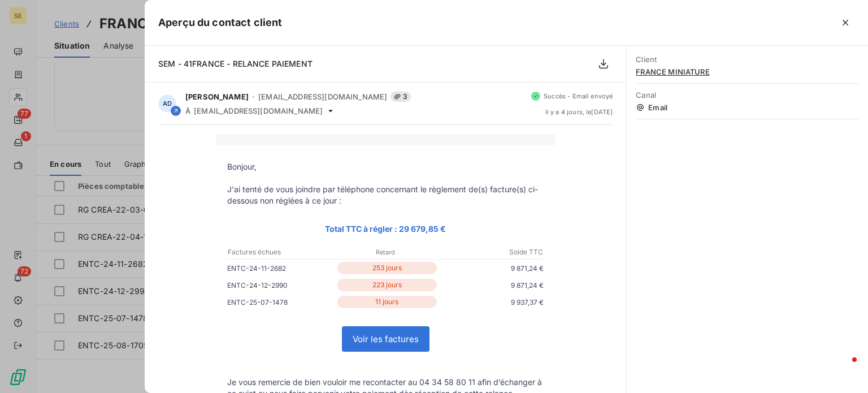  What do you see at coordinates (281, 302) in the screenshot?
I see `p: ENTC-25-07-1478` at bounding box center [281, 302].